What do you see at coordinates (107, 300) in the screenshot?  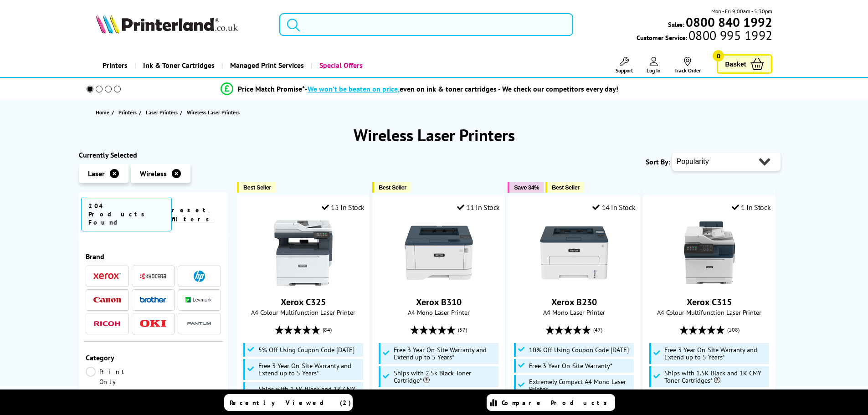 I see `img: Canon` at bounding box center [107, 300].